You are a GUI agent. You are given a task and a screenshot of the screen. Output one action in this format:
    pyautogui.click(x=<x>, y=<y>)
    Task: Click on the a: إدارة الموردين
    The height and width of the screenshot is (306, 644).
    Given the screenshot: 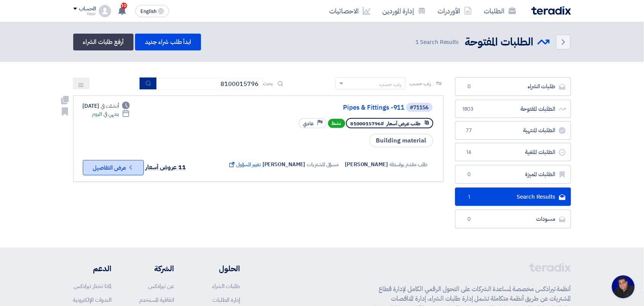 What is the action you would take?
    pyautogui.click(x=404, y=11)
    